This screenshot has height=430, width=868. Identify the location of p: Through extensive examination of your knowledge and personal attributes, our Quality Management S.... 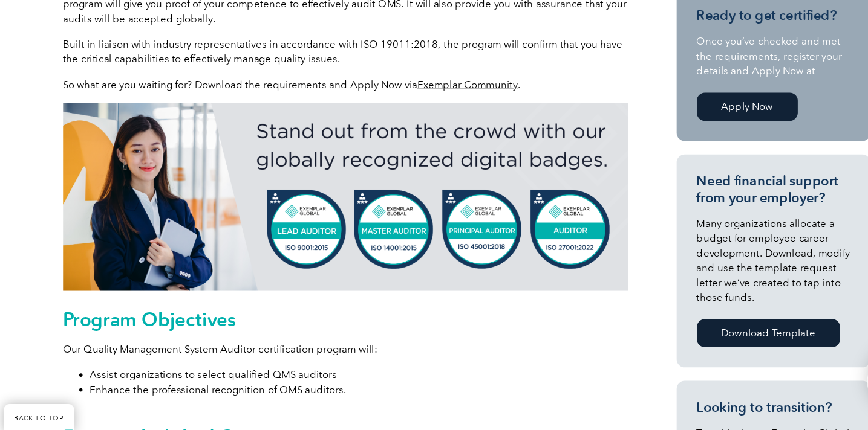
(325, 45).